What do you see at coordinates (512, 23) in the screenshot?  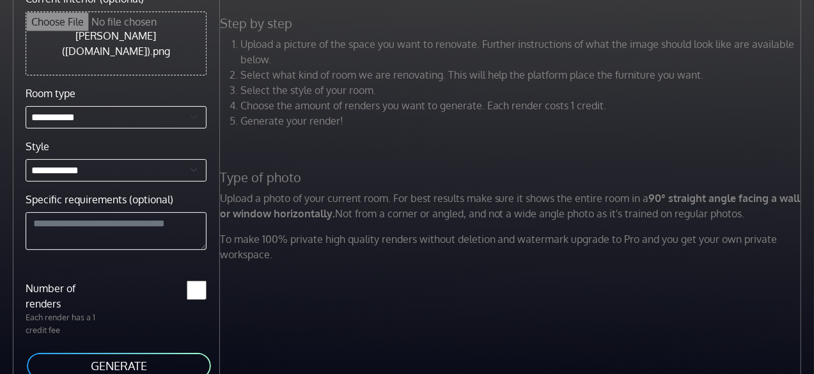 I see `h5: Step by step` at bounding box center [512, 23].